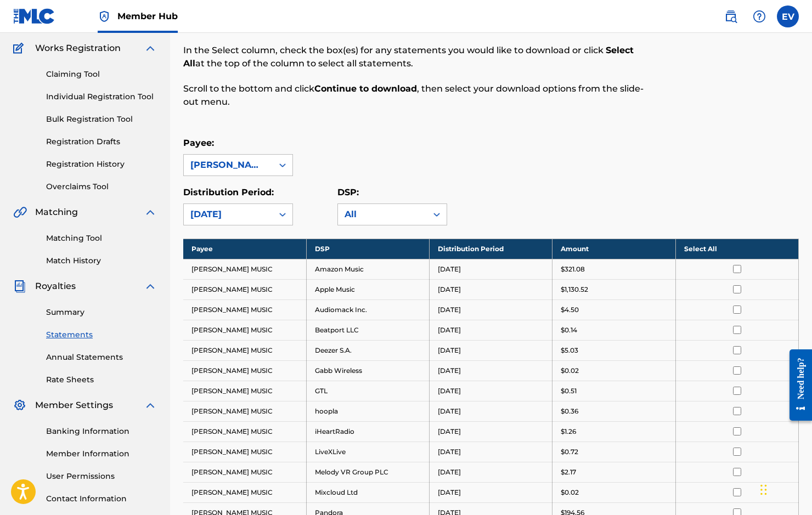  Describe the element at coordinates (568, 473) in the screenshot. I see `p: $2.17` at that location.